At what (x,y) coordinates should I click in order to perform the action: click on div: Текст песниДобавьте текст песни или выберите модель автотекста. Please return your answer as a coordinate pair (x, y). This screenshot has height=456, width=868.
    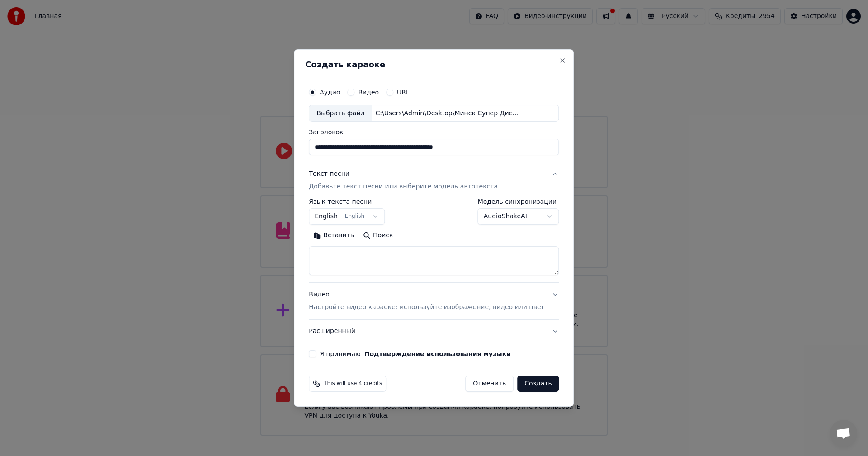
    Looking at the image, I should click on (433, 241).